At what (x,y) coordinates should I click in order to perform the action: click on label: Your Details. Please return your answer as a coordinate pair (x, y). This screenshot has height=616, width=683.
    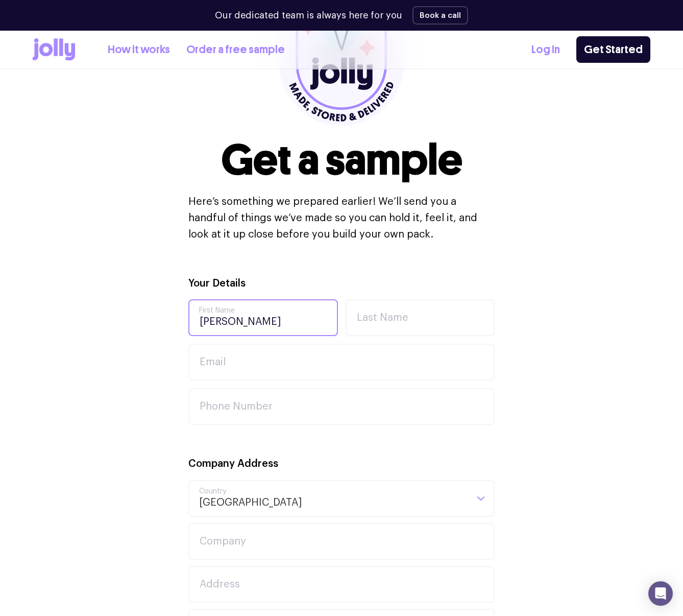
    Looking at the image, I should click on (217, 284).